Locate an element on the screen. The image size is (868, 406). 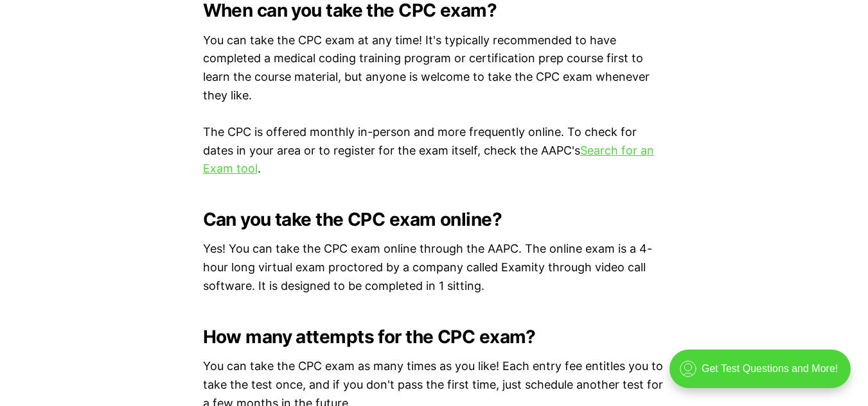
p: The CPC is offered monthly in-person and more frequently online. To check for dates in your area ... is located at coordinates (434, 151).